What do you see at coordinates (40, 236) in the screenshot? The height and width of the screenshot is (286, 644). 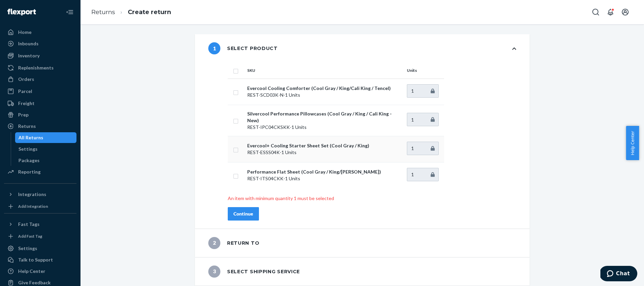 I see `a: Add Fast Tag` at bounding box center [40, 236].